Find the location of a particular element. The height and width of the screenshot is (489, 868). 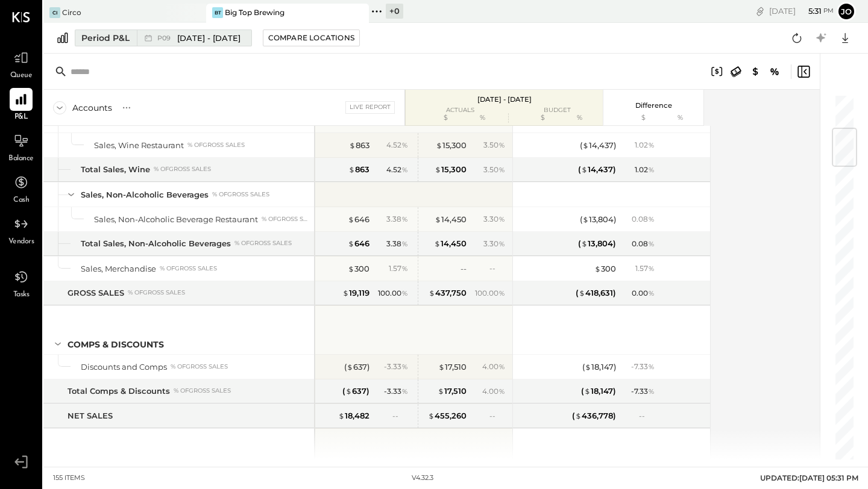

div: Circo is located at coordinates (72, 12).